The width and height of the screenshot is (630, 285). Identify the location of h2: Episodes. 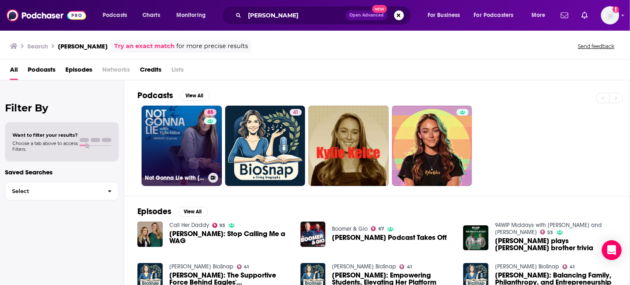
(154, 211).